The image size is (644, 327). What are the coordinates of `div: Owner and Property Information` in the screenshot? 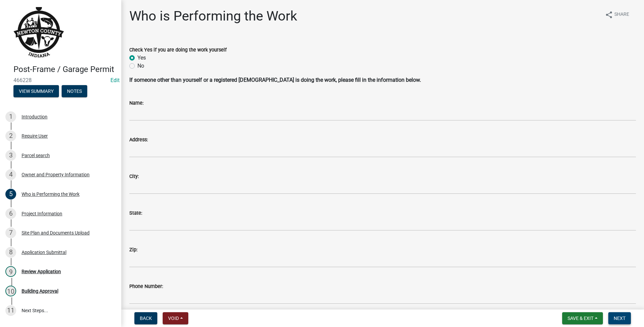 It's located at (56, 175).